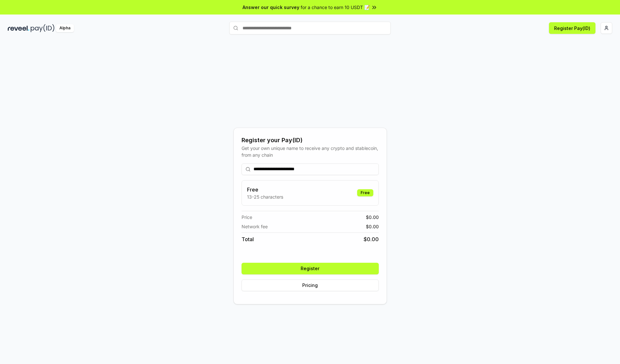  Describe the element at coordinates (248, 239) in the screenshot. I see `span: Total` at that location.